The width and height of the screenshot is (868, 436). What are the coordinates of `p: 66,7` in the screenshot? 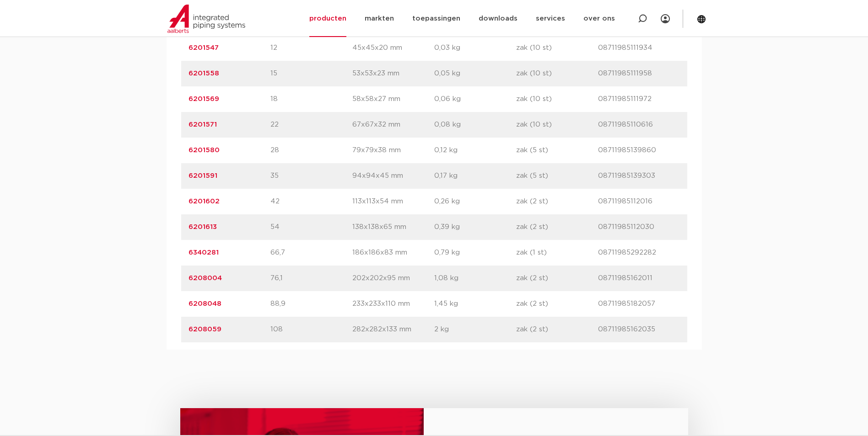 It's located at (311, 253).